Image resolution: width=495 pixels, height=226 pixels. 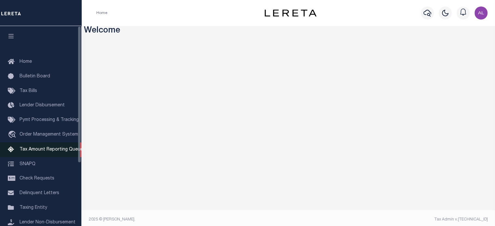 What do you see at coordinates (481, 13) in the screenshot?
I see `img: svg+xml;base64,PHN2ZyB4bWxucz0iaHR0cDovL3d3dy53My5vcmcvMjAwMC9zdmciIHBvaW50ZXItZXZlbnRzPSJub25lIi...` at bounding box center [481, 13].